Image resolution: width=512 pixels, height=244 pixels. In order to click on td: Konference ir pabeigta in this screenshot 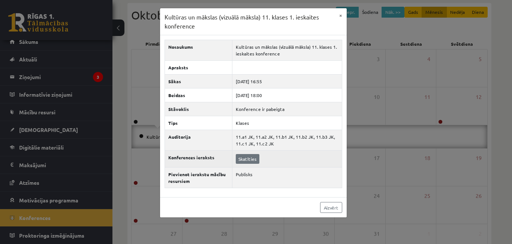, I will do `click(287, 109)`.